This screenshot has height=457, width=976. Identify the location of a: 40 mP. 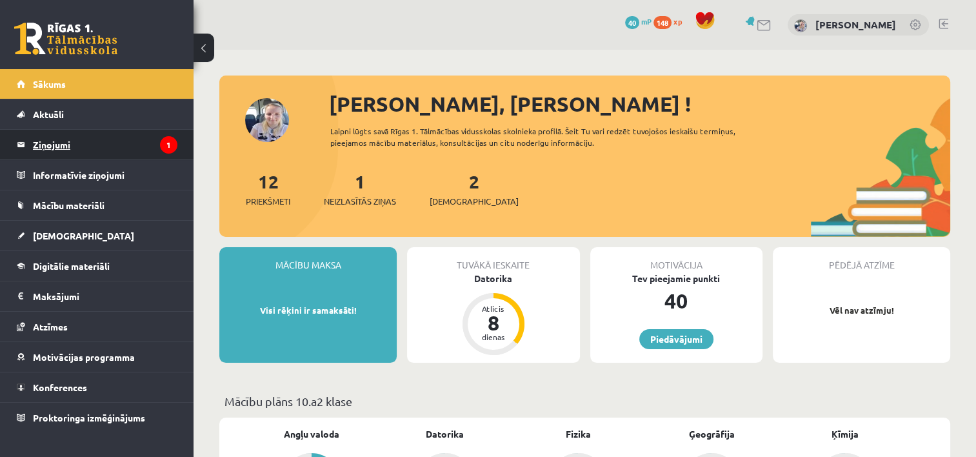
(638, 21).